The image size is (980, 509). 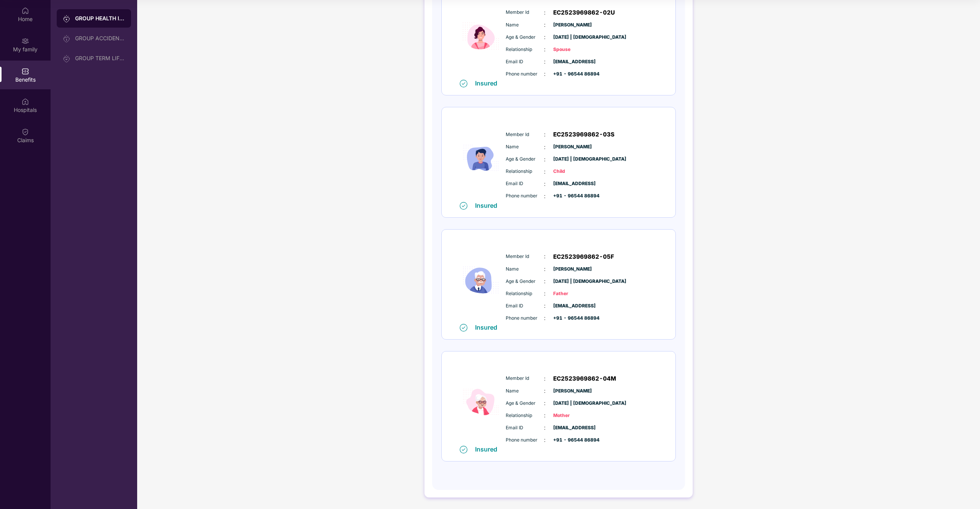 I want to click on div: GROUP HEALTH INSURANCE, so click(x=100, y=19).